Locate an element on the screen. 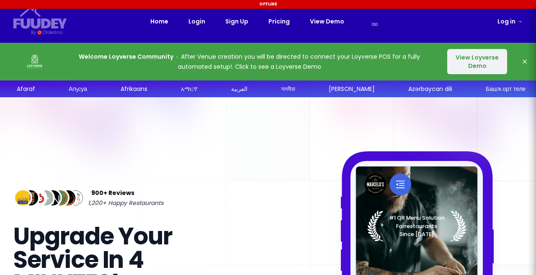  svg: {/* Added fill="currentColor" here */} {/* This rectangle defines the background. Its explicit fi... is located at coordinates (40, 18).